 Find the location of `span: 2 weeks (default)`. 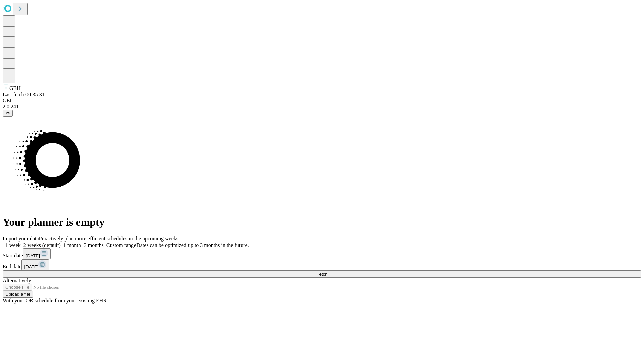

span: 2 weeks (default) is located at coordinates (42, 245).